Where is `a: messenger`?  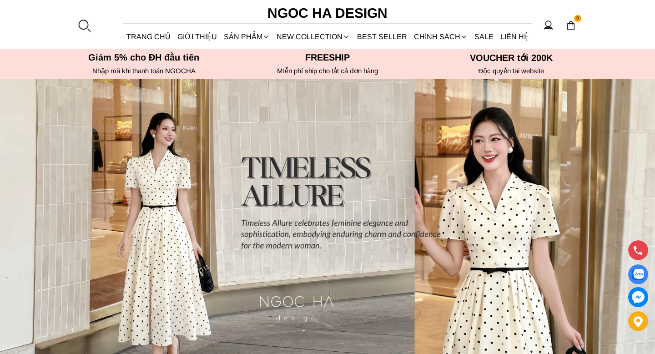
a: messenger is located at coordinates (639, 297).